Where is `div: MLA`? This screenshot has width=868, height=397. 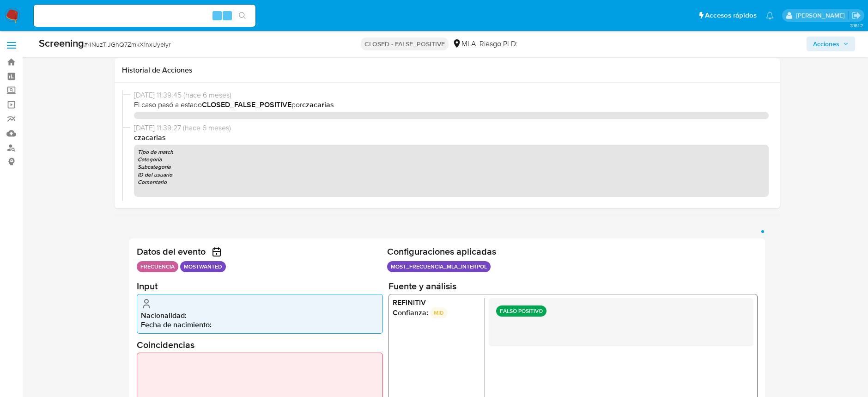
div: MLA is located at coordinates (464, 44).